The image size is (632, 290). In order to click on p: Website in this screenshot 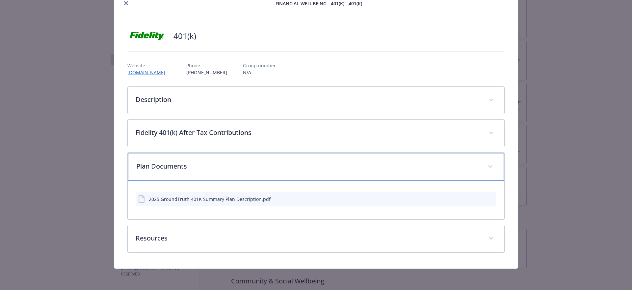, I will do `click(149, 65)`.